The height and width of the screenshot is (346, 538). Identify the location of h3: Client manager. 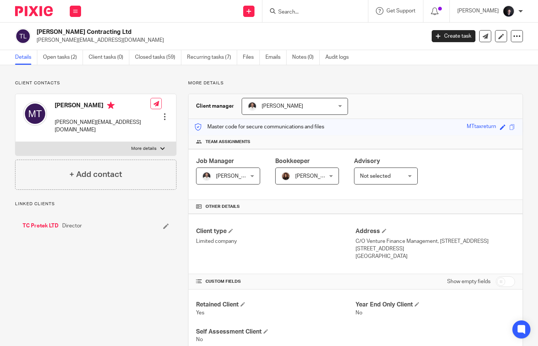
(215, 106).